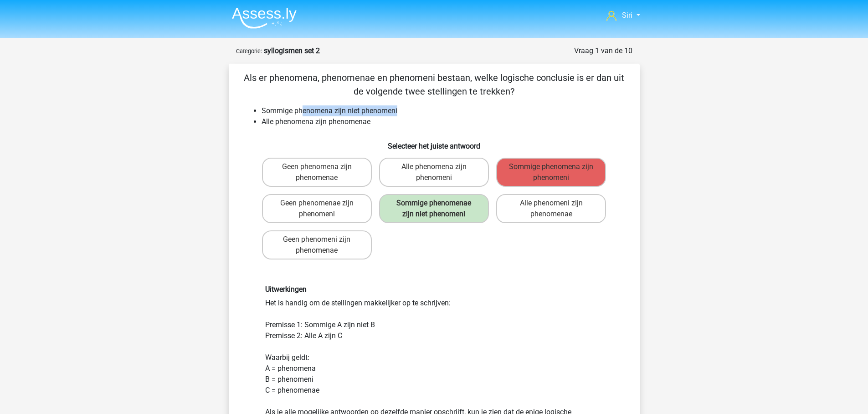  Describe the element at coordinates (550, 209) in the screenshot. I see `label: Alle phenomeni zijn phenomenae` at that location.